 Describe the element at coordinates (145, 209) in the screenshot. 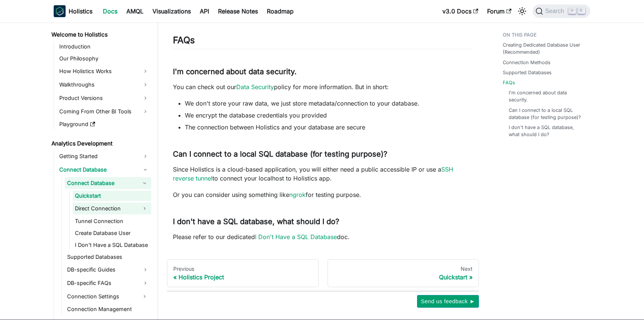

I see `button: Expand sidebar category 'Direct Connection'` at that location.